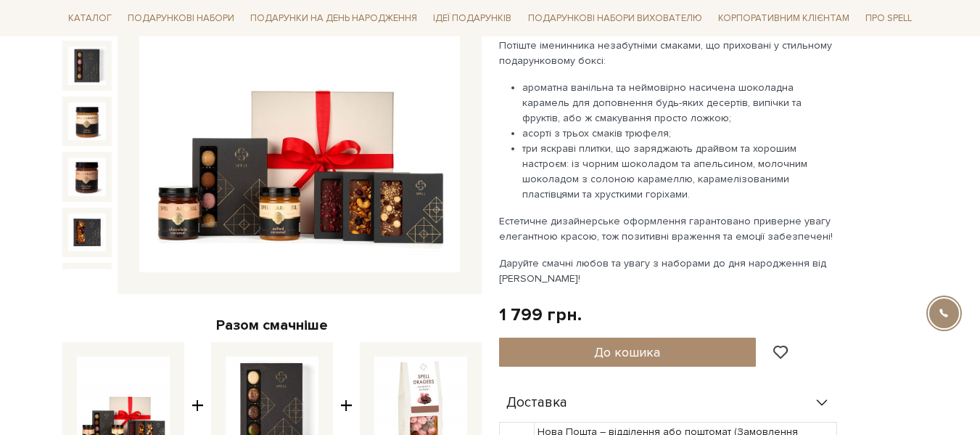 The width and height of the screenshot is (980, 435). Describe the element at coordinates (334, 19) in the screenshot. I see `a: Подарунки на День народження` at that location.